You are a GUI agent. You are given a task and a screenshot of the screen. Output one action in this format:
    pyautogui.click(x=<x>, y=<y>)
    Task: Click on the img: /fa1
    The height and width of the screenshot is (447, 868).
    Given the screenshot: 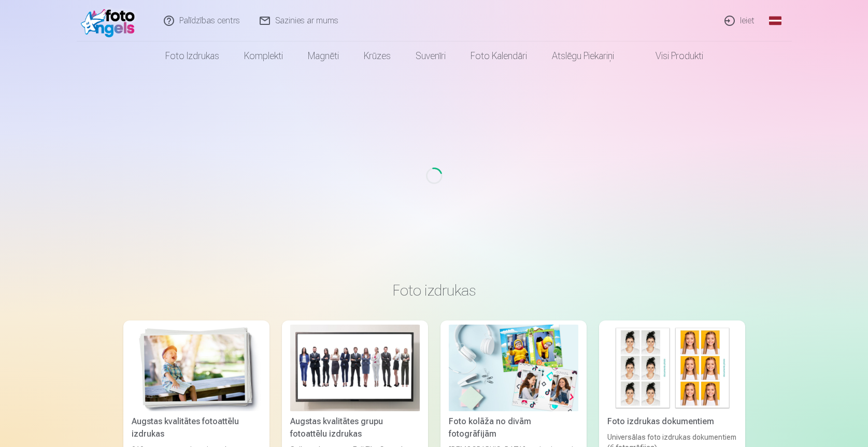 What is the action you would take?
    pyautogui.click(x=110, y=21)
    